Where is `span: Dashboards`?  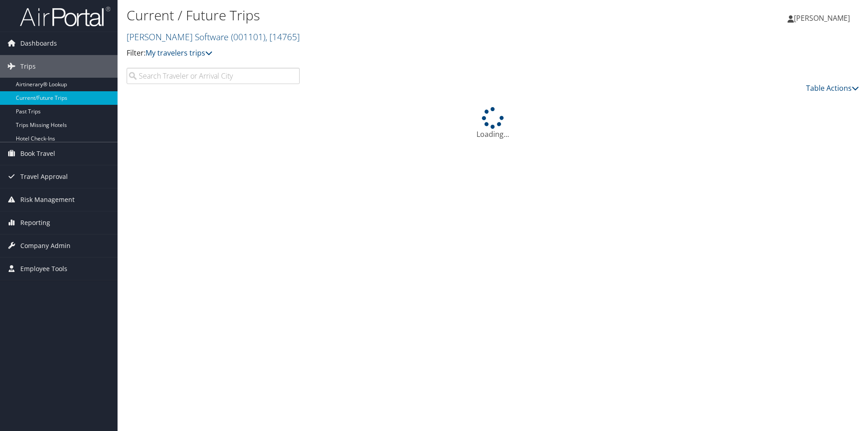 span: Dashboards is located at coordinates (39, 44).